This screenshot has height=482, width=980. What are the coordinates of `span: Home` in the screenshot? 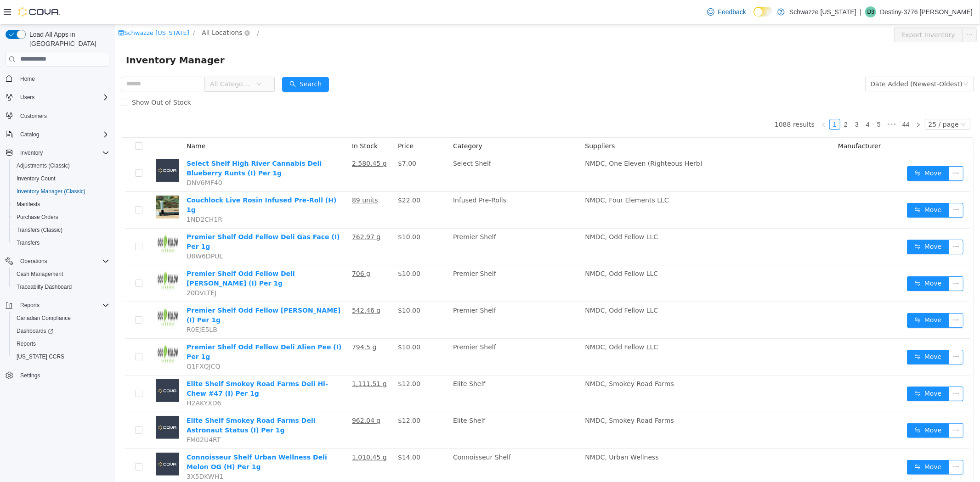 It's located at (28, 79).